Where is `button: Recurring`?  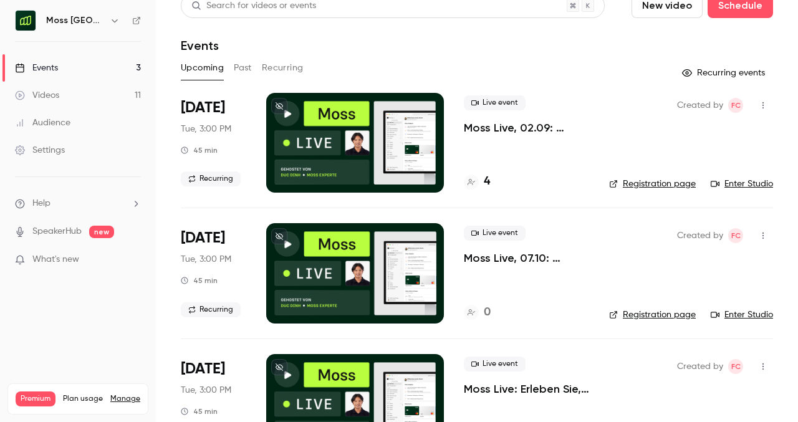 button: Recurring is located at coordinates (282, 68).